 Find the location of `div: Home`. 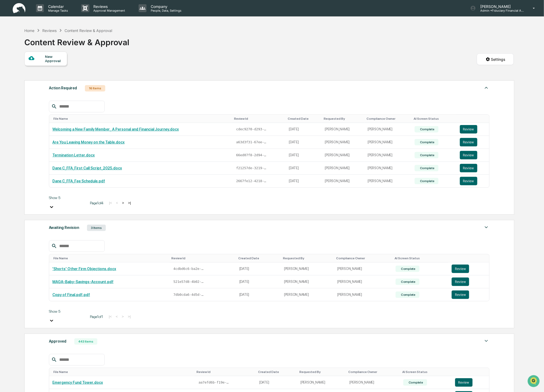

div: Home is located at coordinates (29, 30).